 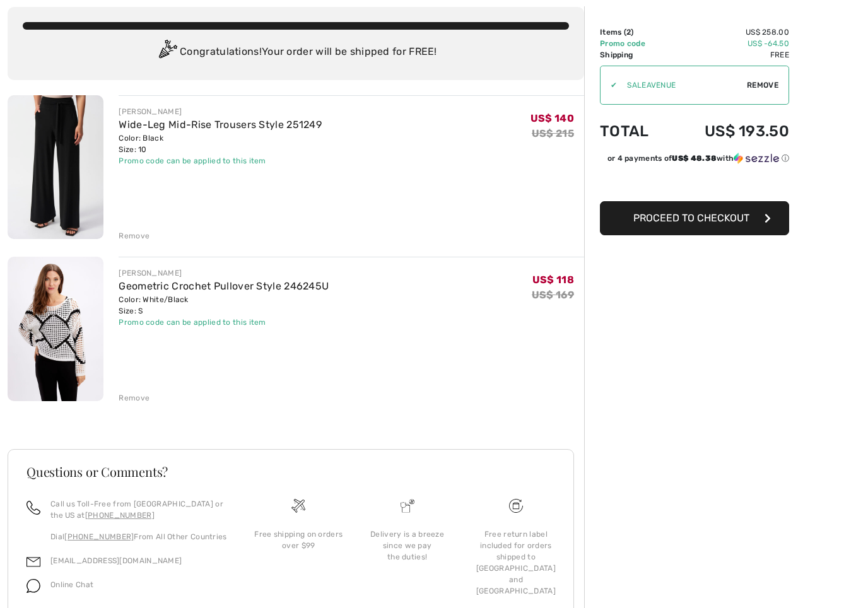 I want to click on span: US$ 118, so click(x=553, y=280).